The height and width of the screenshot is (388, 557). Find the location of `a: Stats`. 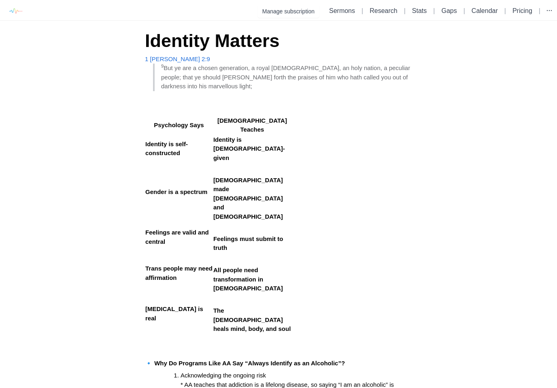

a: Stats is located at coordinates (419, 11).